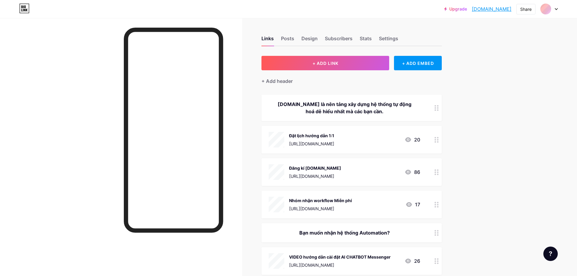 The width and height of the screenshot is (577, 276). What do you see at coordinates (267, 40) in the screenshot?
I see `div: Links` at bounding box center [267, 40].